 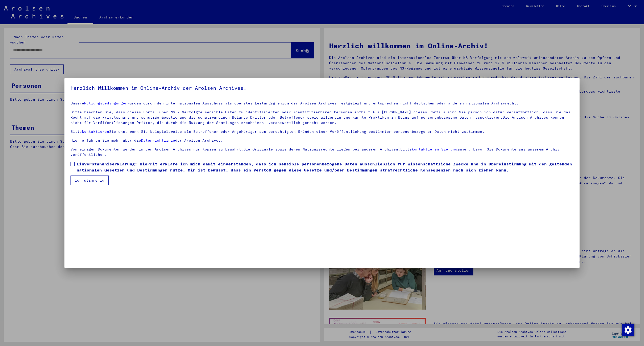 I want to click on a: kontaktieren, so click(x=96, y=131).